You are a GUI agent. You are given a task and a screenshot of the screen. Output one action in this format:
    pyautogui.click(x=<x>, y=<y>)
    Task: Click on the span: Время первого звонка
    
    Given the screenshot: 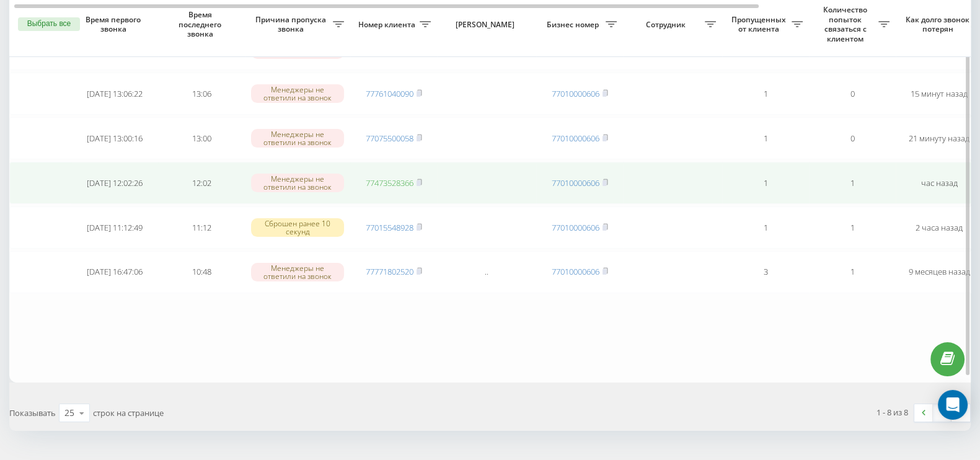 What is the action you would take?
    pyautogui.click(x=115, y=24)
    